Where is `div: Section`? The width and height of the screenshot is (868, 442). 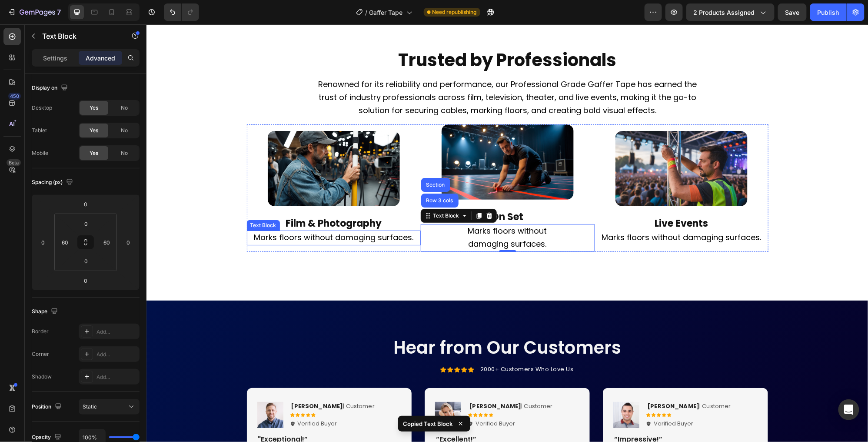 div: Section is located at coordinates (289, 160).